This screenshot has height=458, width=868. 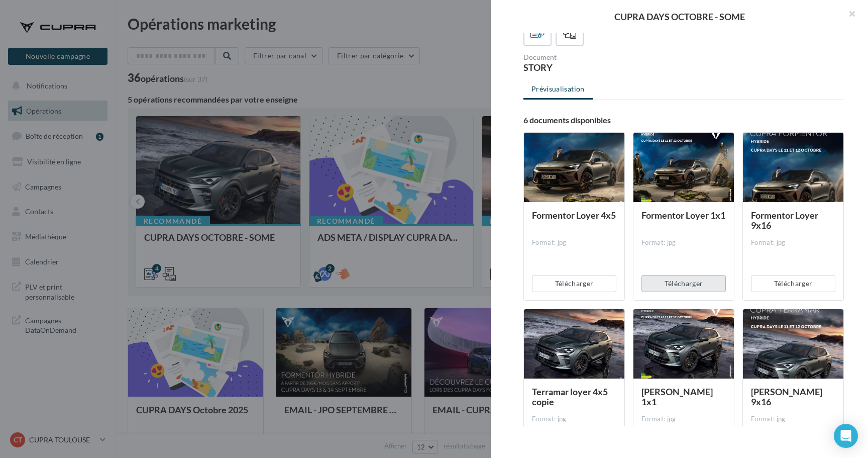 I want to click on div: Open Intercom Messenger, so click(x=846, y=436).